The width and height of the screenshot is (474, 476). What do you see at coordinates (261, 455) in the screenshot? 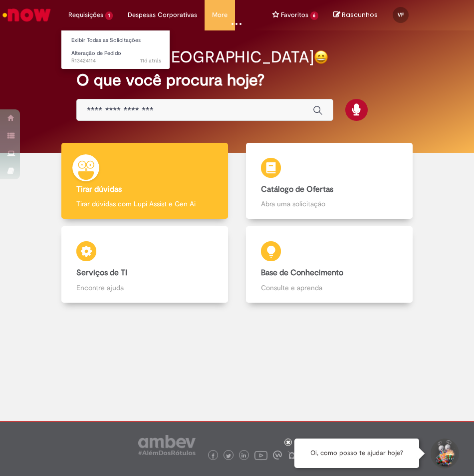
I see `img: logo_footer_youtube.png` at bounding box center [261, 455].